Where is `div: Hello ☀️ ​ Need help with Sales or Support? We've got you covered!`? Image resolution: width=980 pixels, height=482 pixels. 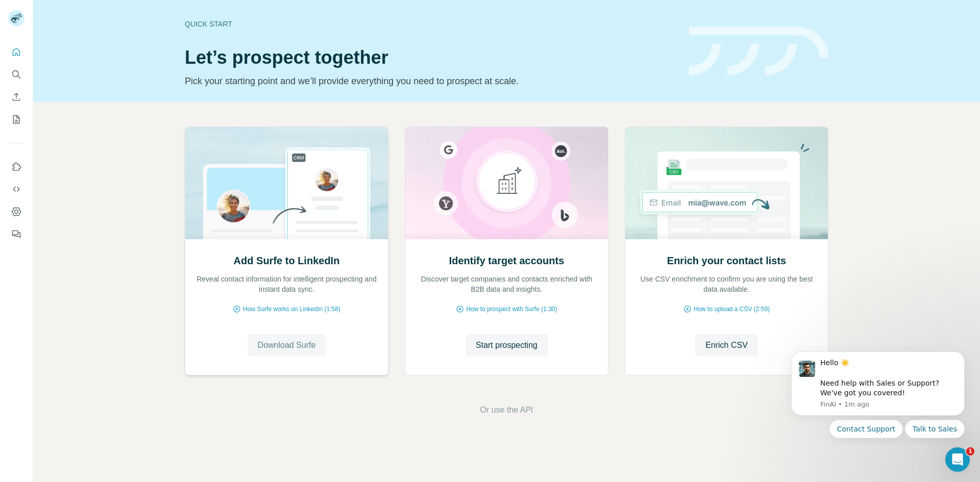 div: Hello ☀️ ​ Need help with Sales or Support? We've got you covered! is located at coordinates (112, 36).